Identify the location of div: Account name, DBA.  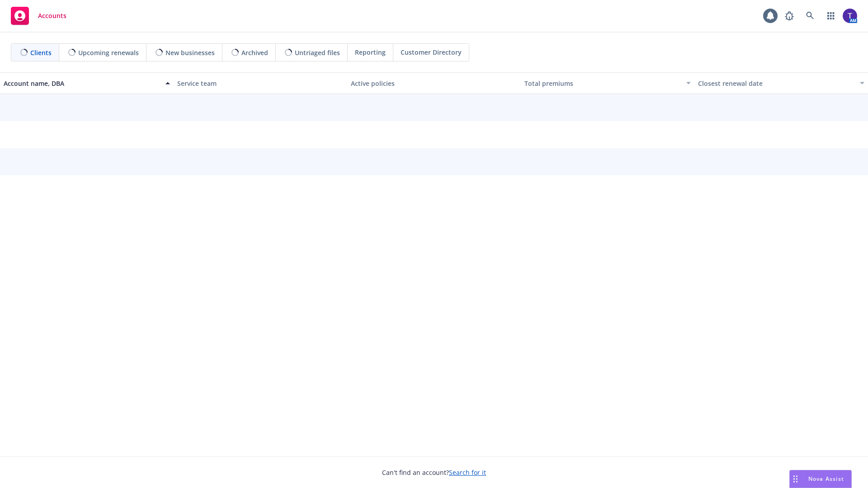
(82, 83).